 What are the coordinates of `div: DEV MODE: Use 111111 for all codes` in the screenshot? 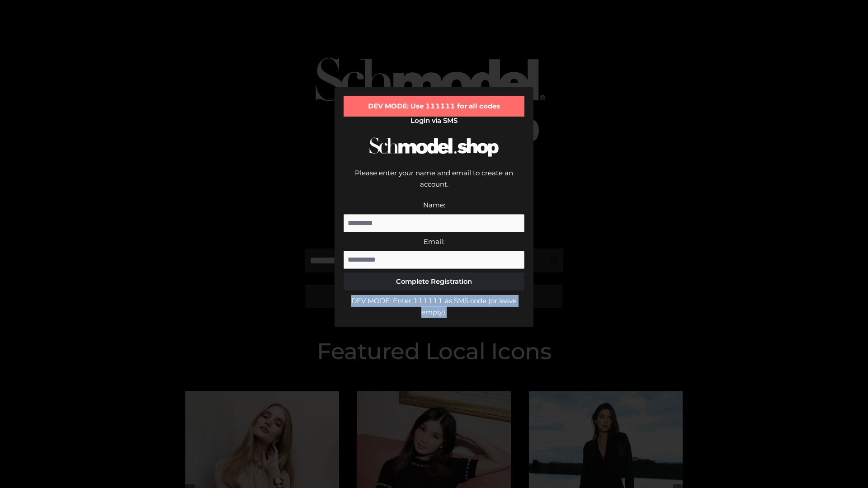 It's located at (434, 106).